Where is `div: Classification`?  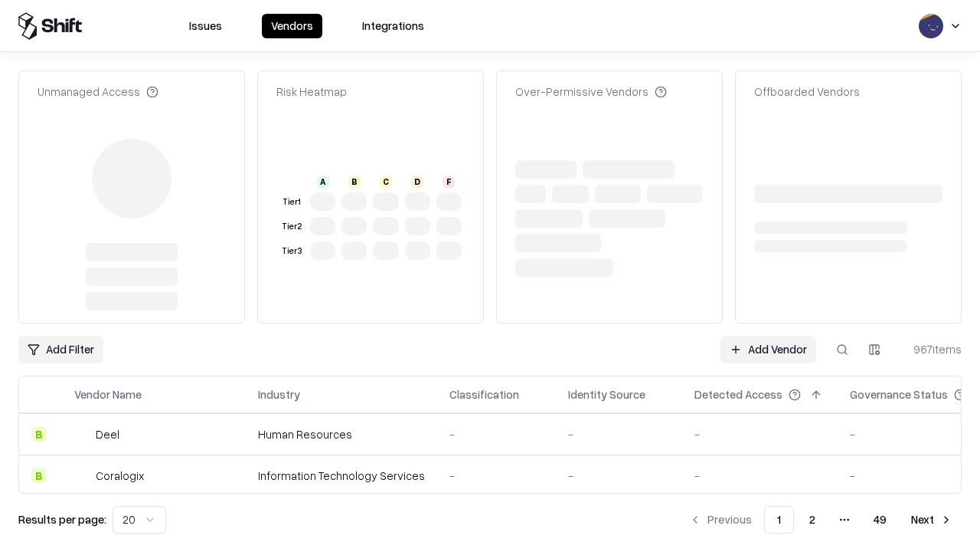 div: Classification is located at coordinates (484, 394).